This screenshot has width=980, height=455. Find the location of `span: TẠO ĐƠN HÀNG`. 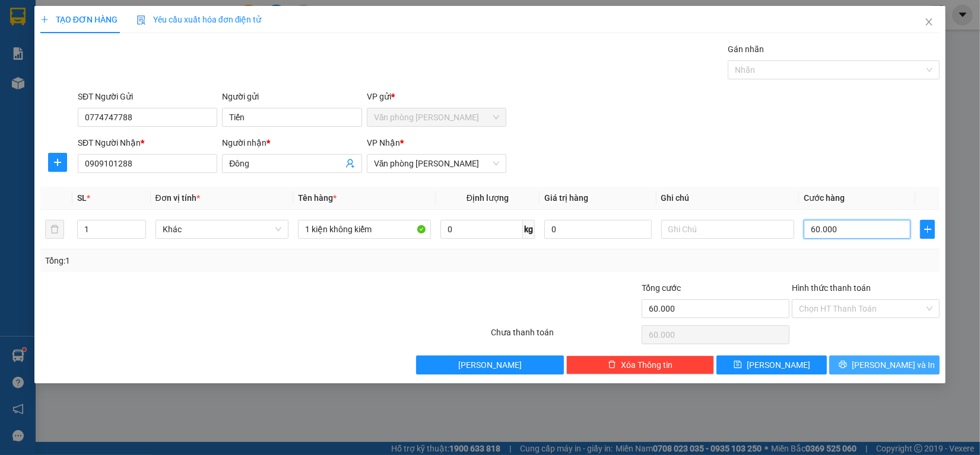

span: TẠO ĐƠN HÀNG is located at coordinates (79, 19).